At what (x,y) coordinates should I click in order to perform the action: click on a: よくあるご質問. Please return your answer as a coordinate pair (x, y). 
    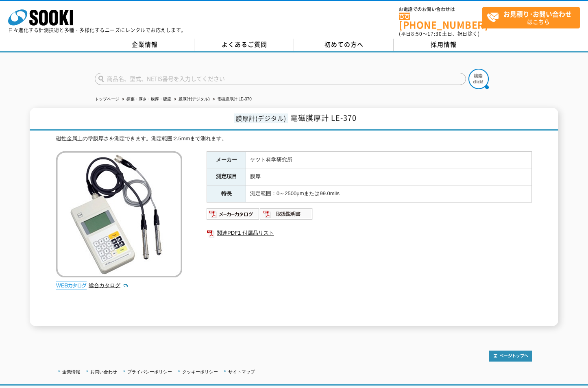
    Looking at the image, I should click on (244, 45).